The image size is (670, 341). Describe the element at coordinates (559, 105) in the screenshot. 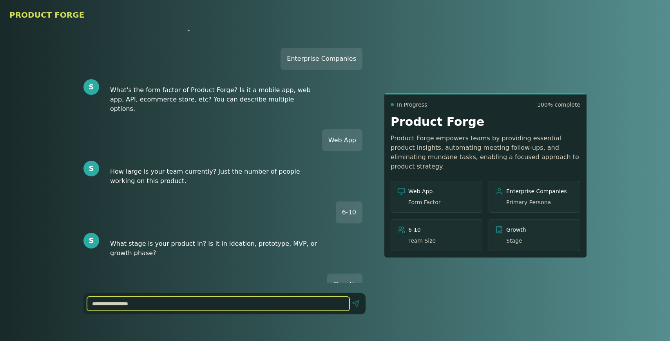

I see `span: 100 % complete` at that location.